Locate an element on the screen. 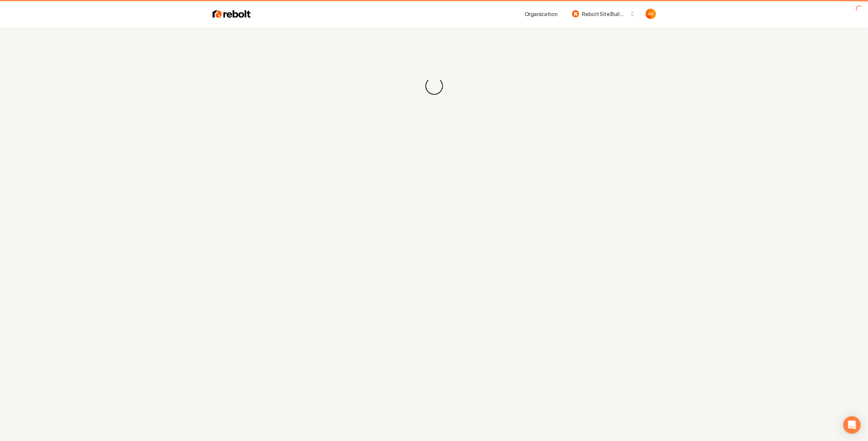 Image resolution: width=868 pixels, height=441 pixels. img: Rebolt Site Builder is located at coordinates (576, 13).